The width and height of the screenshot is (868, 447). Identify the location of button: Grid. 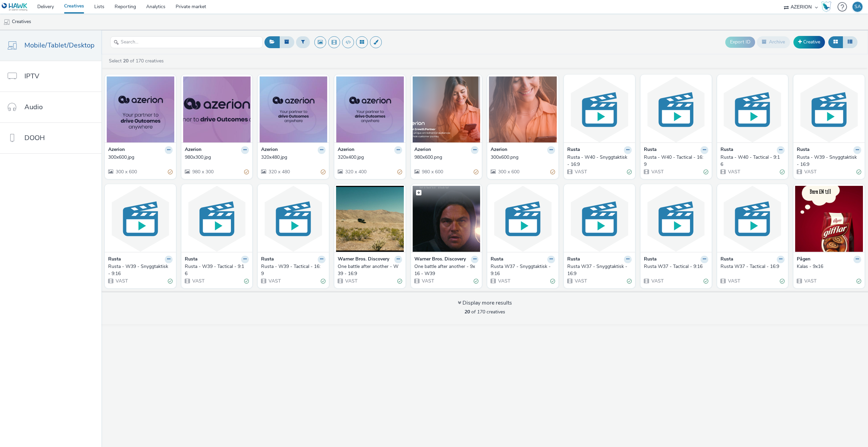
(836, 42).